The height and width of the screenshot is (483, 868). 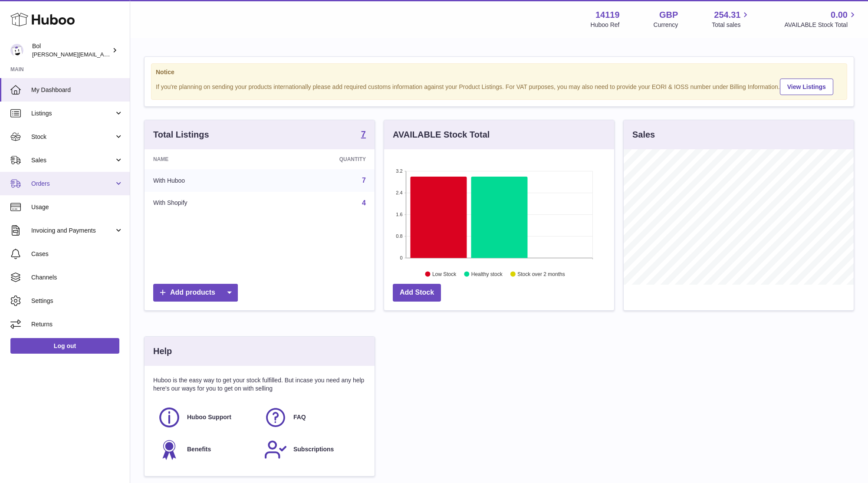 I want to click on text: 1.6, so click(x=399, y=214).